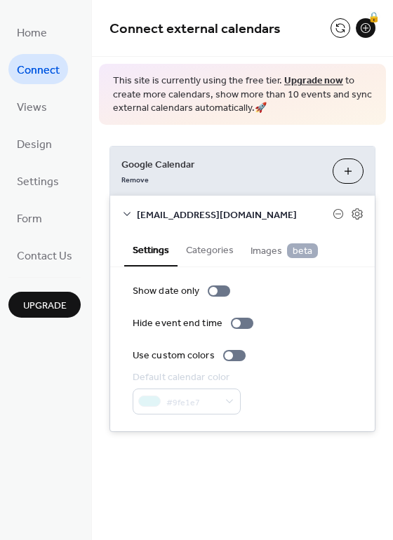  Describe the element at coordinates (38, 180) in the screenshot. I see `a: Settings` at that location.